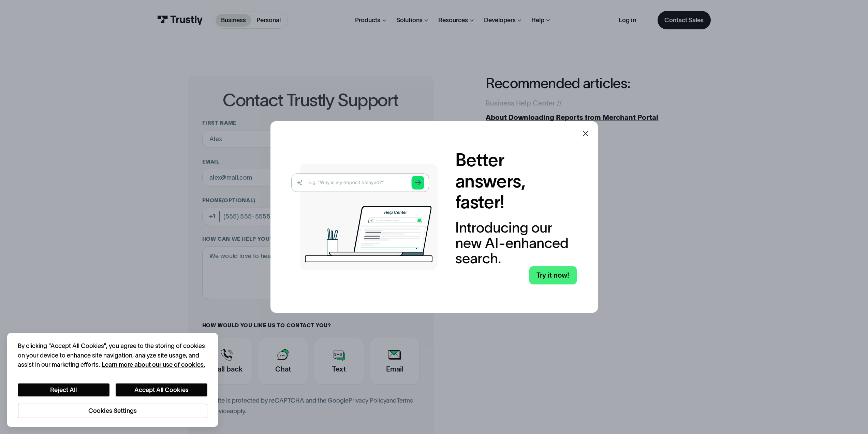 Image resolution: width=868 pixels, height=434 pixels. I want to click on div: Introducing our new AI-enhanced search., so click(516, 243).